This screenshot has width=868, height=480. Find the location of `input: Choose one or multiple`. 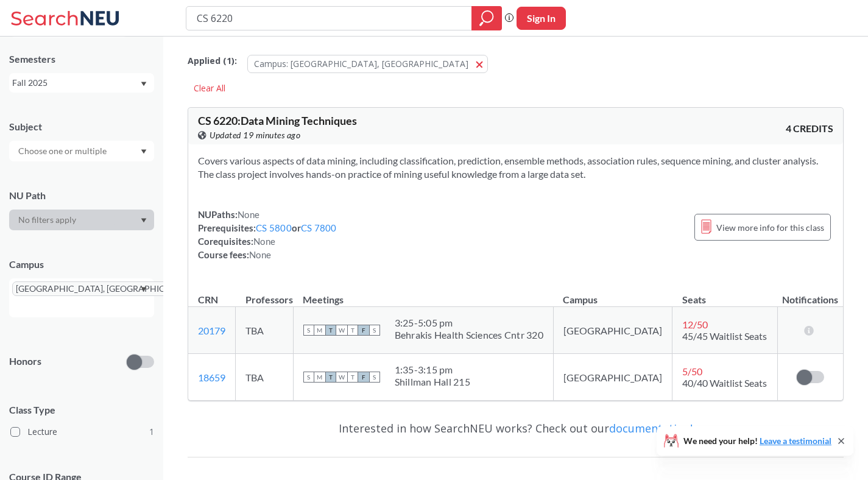

input: Choose one or multiple is located at coordinates (63, 151).